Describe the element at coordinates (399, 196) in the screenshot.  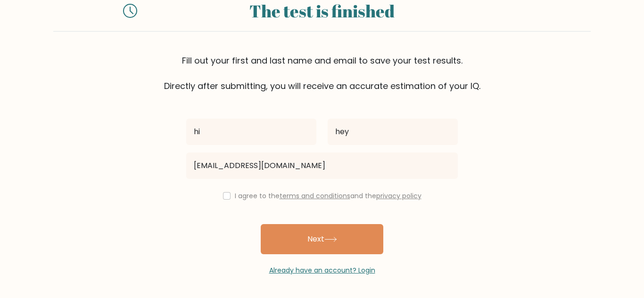
I see `a: privacy policy` at that location.